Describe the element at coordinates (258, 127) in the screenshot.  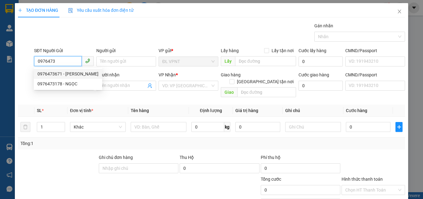
I see `input: 0` at that location.